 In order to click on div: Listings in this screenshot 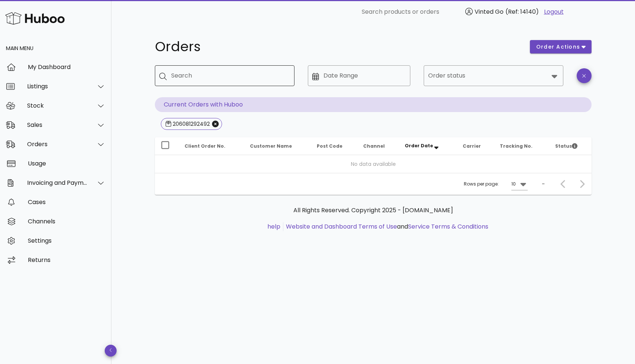, I will do `click(57, 86)`.